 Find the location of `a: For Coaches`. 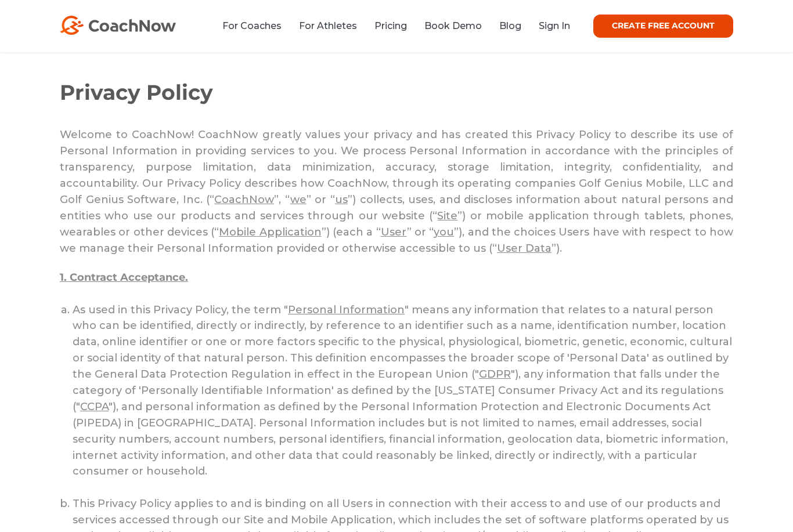

a: For Coaches is located at coordinates (252, 25).